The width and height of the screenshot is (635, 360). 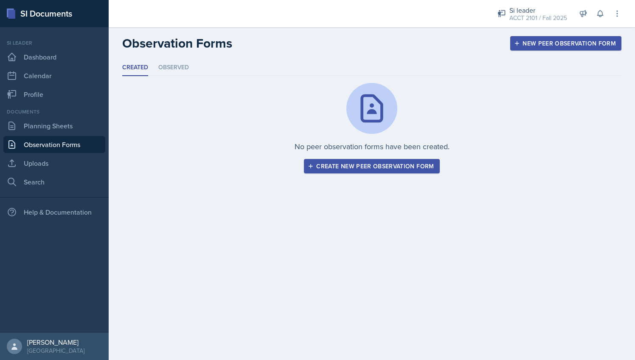 What do you see at coordinates (372, 166) in the screenshot?
I see `button: Create new peer observation form` at bounding box center [372, 166].